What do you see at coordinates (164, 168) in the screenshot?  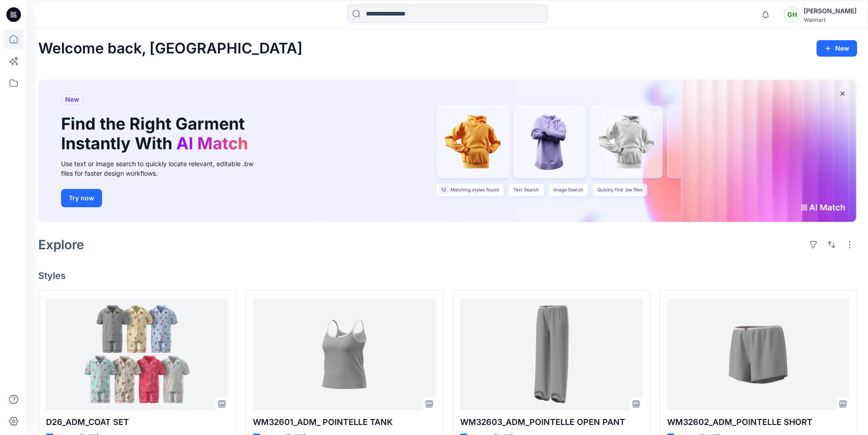 I see `div: Use text or image search to quickly locate relevant, editable .bw files for faster design workflows.` at bounding box center [164, 168].